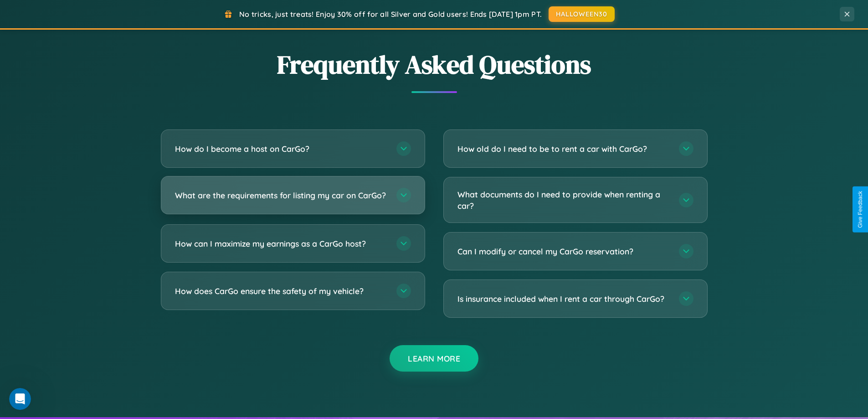 This screenshot has height=419, width=868. I want to click on h3: What are the requirements for listing my car on CarGo?, so click(281, 195).